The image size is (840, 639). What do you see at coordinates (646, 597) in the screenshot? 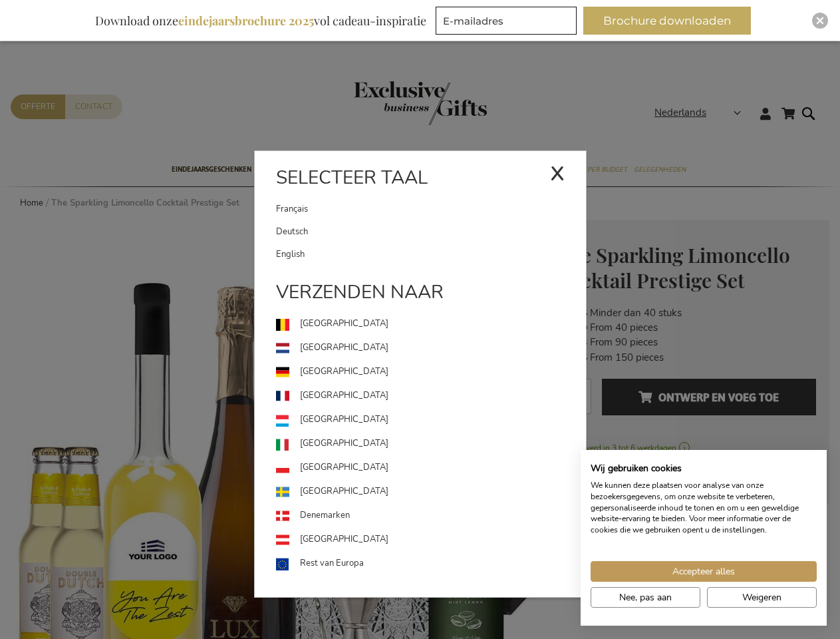
I see `span: Nee, pas aan` at bounding box center [646, 597].